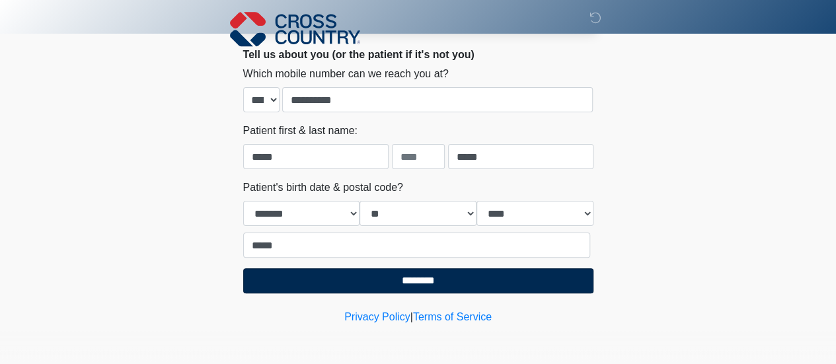  What do you see at coordinates (452, 316) in the screenshot?
I see `a: Terms of Service` at bounding box center [452, 316].